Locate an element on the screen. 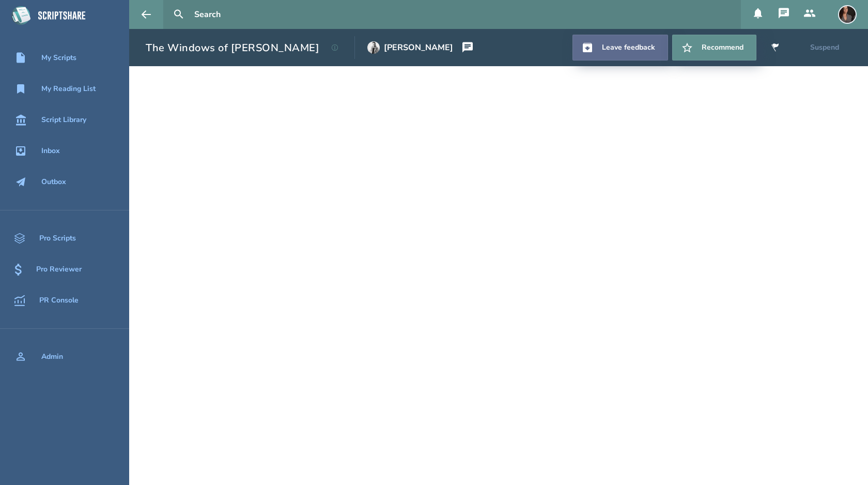 The height and width of the screenshot is (485, 868). div: My Reading List is located at coordinates (68, 89).